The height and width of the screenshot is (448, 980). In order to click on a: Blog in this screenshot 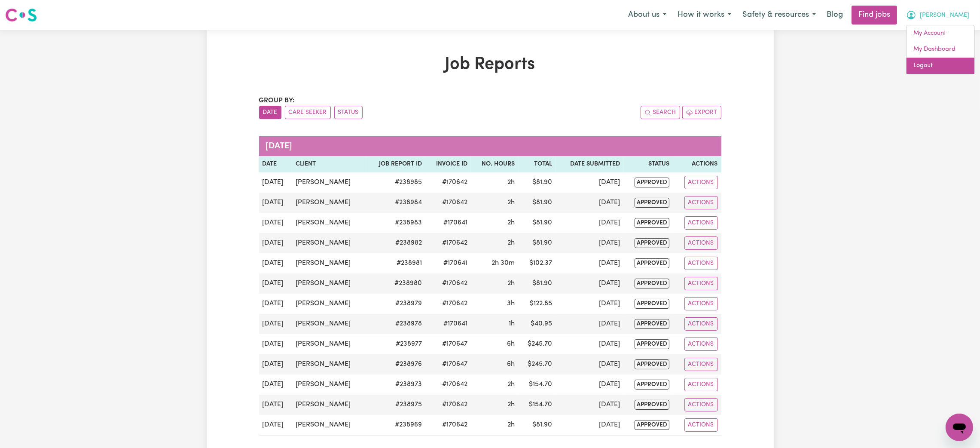, I will do `click(835, 15)`.